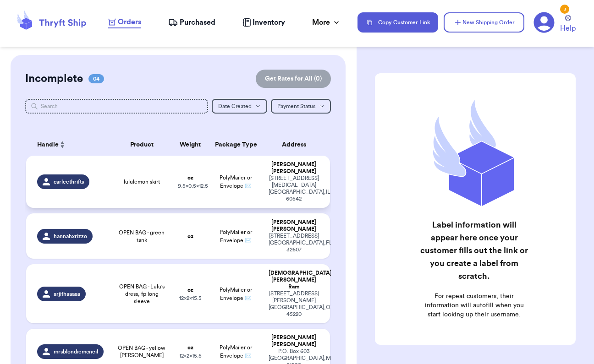 This screenshot has height=364, width=594. What do you see at coordinates (142, 145) in the screenshot?
I see `th: Product` at bounding box center [142, 145].